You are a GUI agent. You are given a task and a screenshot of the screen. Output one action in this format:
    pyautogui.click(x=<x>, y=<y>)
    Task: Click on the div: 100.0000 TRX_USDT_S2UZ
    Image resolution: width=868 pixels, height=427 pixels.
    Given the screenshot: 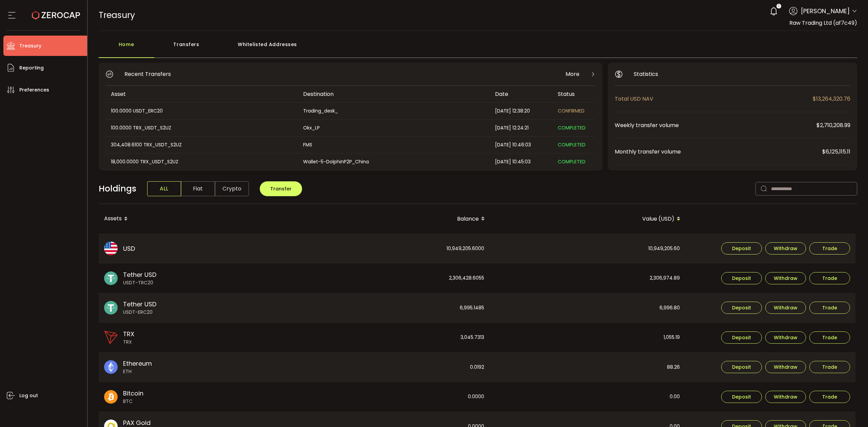 What is the action you would take?
    pyautogui.click(x=201, y=127)
    